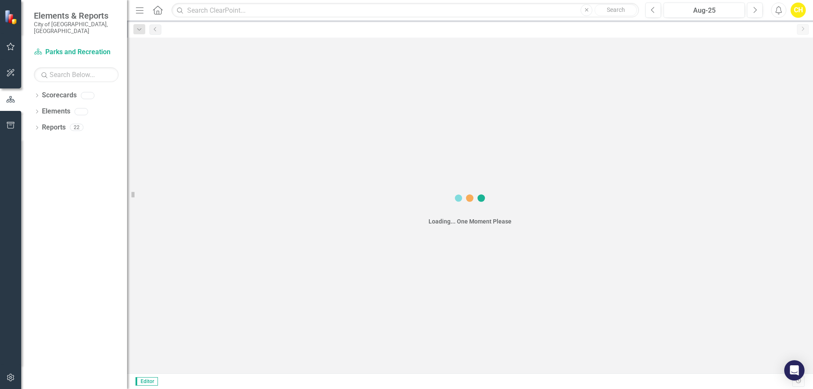 This screenshot has height=389, width=813. Describe the element at coordinates (615, 10) in the screenshot. I see `span: Search` at that location.